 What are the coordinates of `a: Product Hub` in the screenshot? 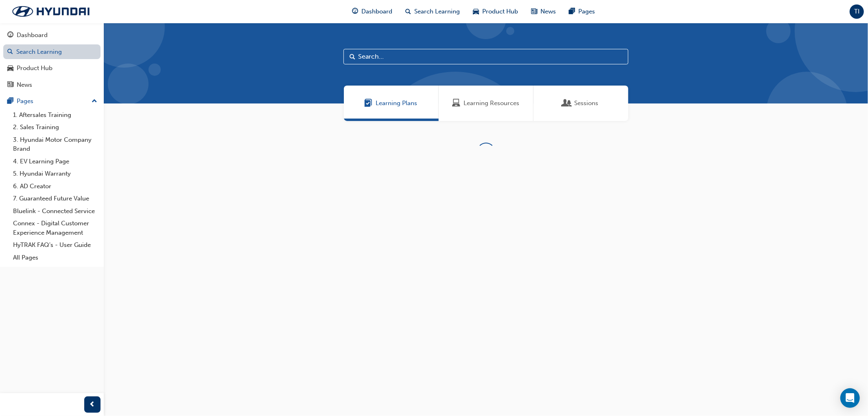 It's located at (52, 68).